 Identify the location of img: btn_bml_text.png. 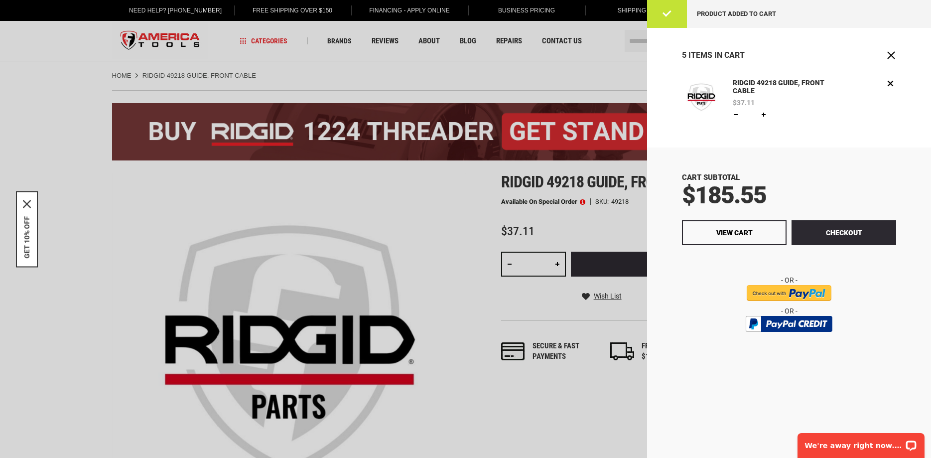
(789, 340).